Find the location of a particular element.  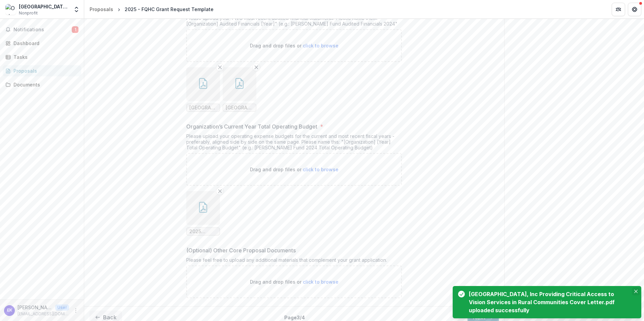

div: Tasks is located at coordinates (44, 57).